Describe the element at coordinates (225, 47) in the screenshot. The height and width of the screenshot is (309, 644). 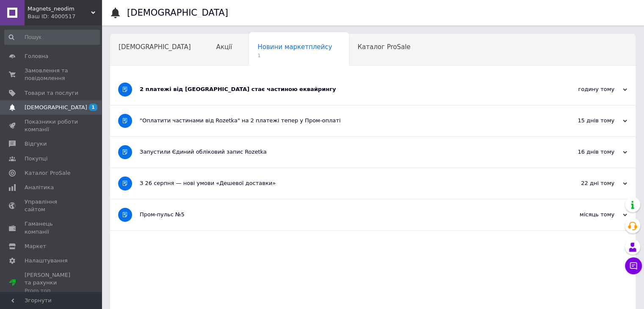
I see `span: Акції` at that location.